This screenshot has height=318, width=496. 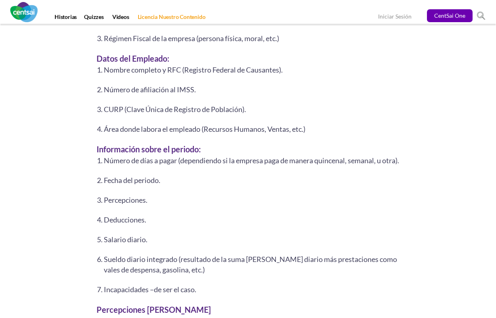 What do you see at coordinates (248, 59) in the screenshot?
I see `h3: Datos del Empleado:` at bounding box center [248, 59].